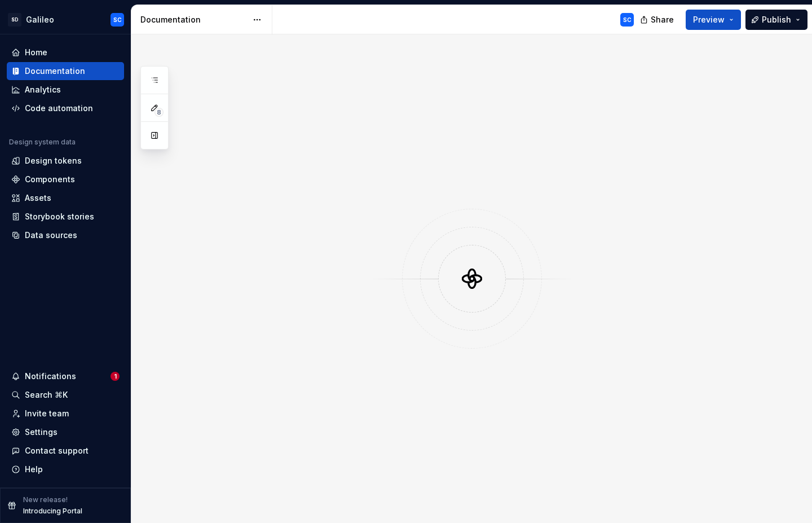 This screenshot has height=523, width=812. I want to click on a: Storybook stories, so click(65, 217).